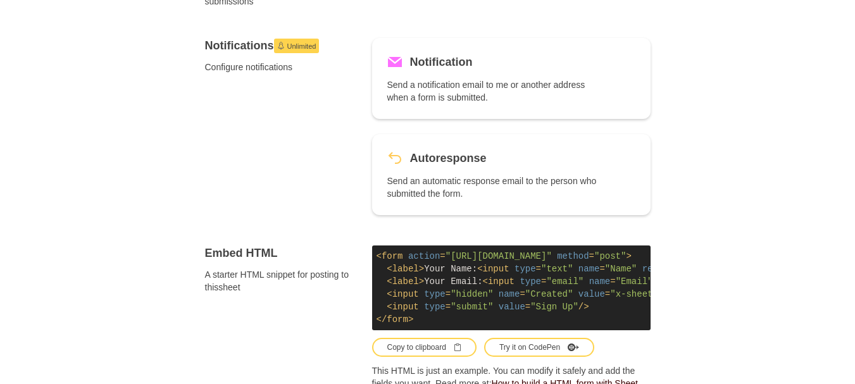 This screenshot has width=855, height=384. Describe the element at coordinates (555, 307) in the screenshot. I see `span: "Sign Up"` at that location.